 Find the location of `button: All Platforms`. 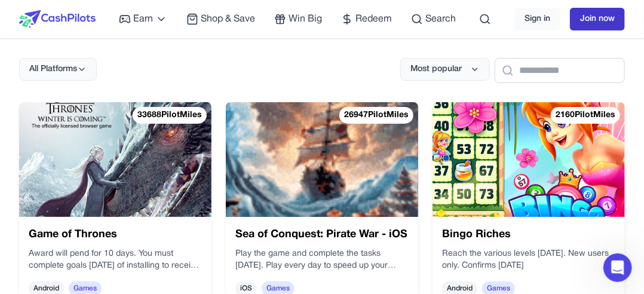

button: All Platforms is located at coordinates (58, 69).